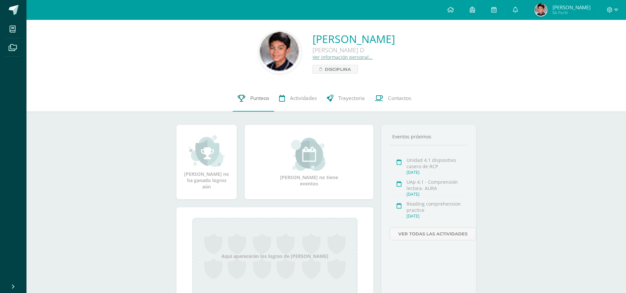 This screenshot has width=626, height=293. I want to click on div: Unidad 4.1 dispositivo casero de RCP, so click(436, 163).